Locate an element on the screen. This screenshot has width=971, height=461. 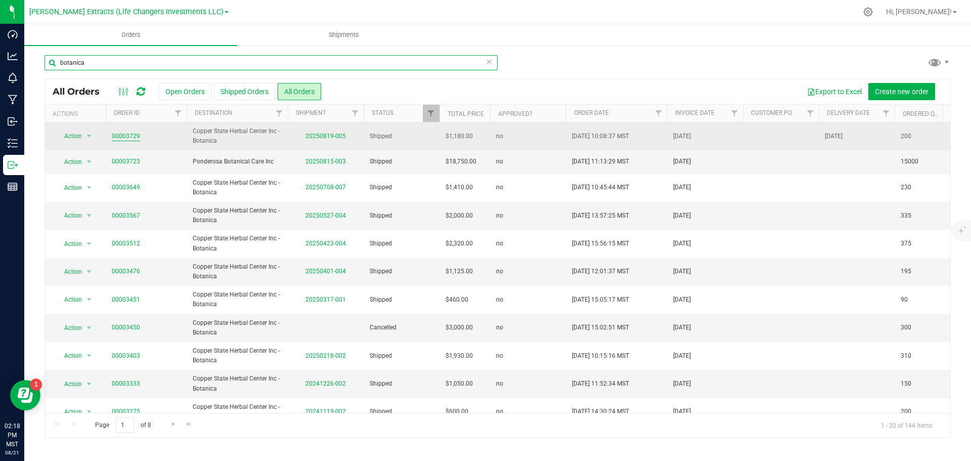
inline-svg: Dashboard is located at coordinates (13, 34).